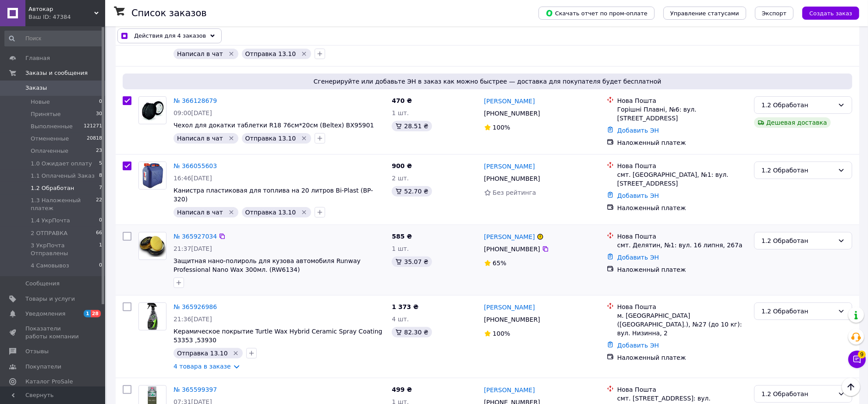  Describe the element at coordinates (50, 265) in the screenshot. I see `span: 4 Самовывоз` at that location.